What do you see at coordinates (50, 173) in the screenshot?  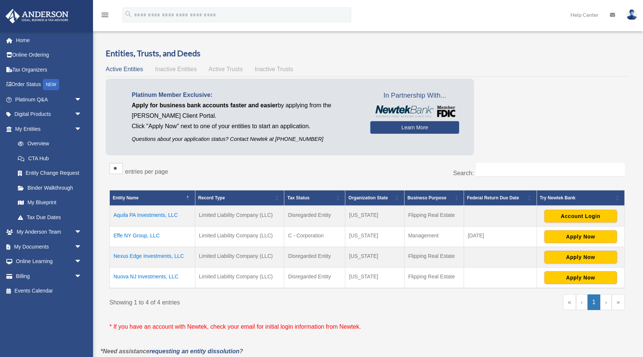 I see `a: Entity Change Request` at bounding box center [50, 173].